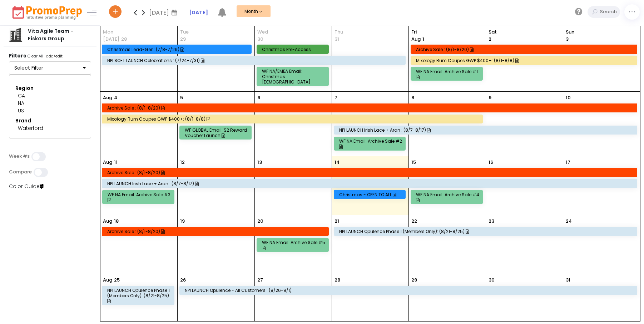 The height and width of the screenshot is (324, 644). I want to click on div: NPI SOFT LAUNCH Celebrations : (7/24-7/31), so click(254, 60).